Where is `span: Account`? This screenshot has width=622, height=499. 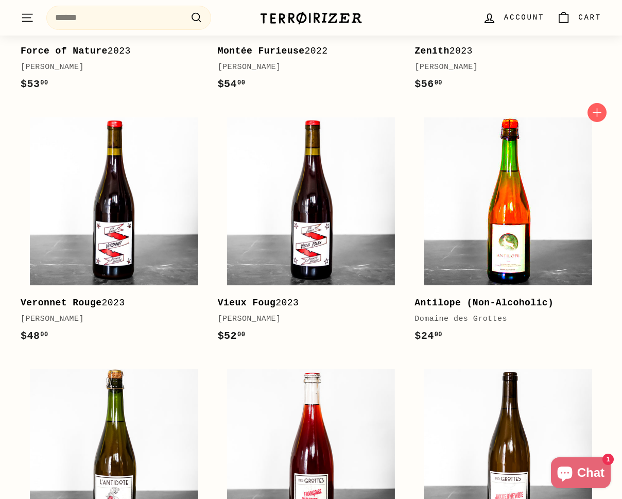
span: Account is located at coordinates (524, 17).